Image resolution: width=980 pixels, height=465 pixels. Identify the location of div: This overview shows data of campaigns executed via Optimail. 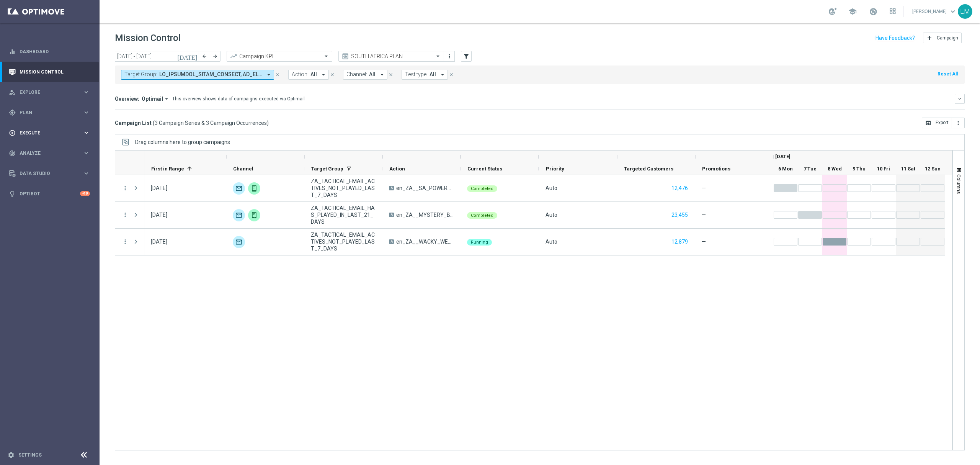
(239, 99).